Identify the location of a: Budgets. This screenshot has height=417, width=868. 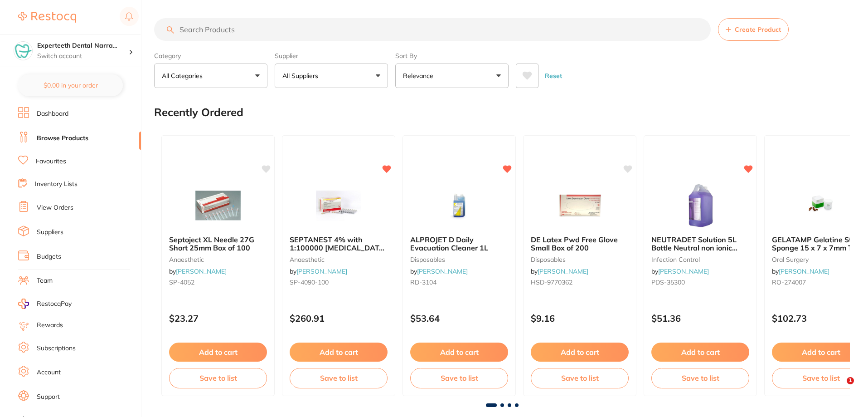
(49, 257).